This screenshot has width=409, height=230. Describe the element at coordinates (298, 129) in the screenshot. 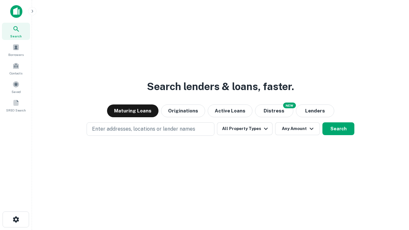

I see `button: Any Amount` at that location.